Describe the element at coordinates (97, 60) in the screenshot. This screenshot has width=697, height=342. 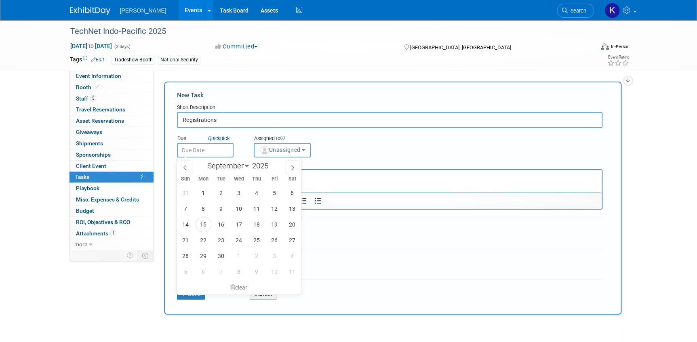
I see `a: Edit` at that location.